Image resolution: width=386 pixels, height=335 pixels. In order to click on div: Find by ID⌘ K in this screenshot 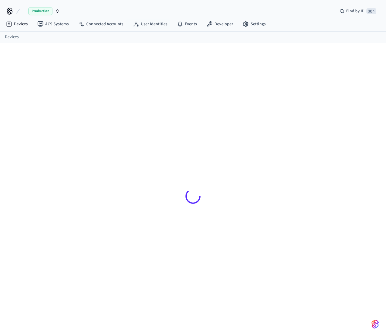, I will do `click(358, 11)`.